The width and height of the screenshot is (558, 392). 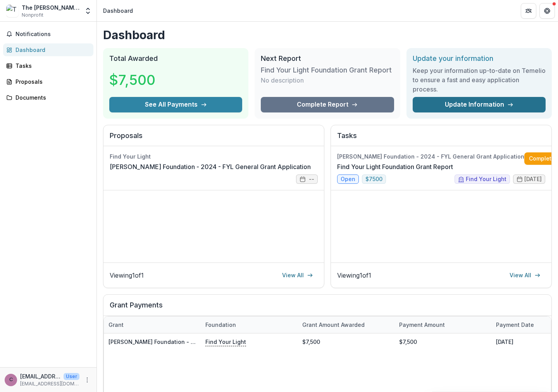 What do you see at coordinates (51, 81) in the screenshot?
I see `div: Proposals` at bounding box center [51, 81].